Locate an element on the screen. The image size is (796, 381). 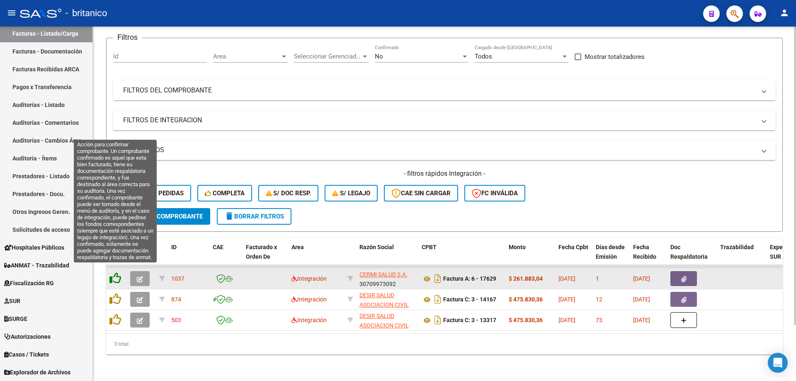
button: Borrar Filtros is located at coordinates (254, 216).